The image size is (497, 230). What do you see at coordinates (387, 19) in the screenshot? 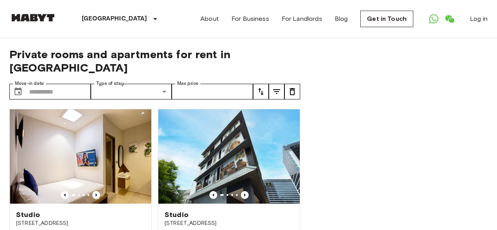
I see `a: Get in Touch` at bounding box center [387, 19].